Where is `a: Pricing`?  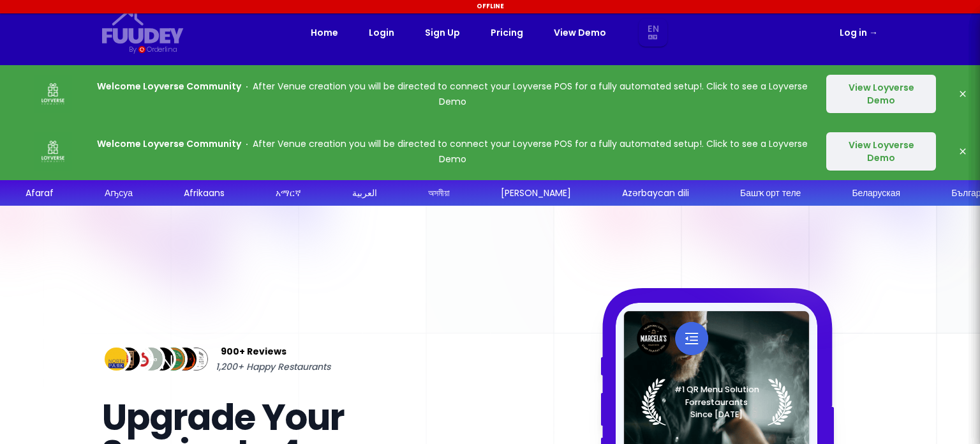 a: Pricing is located at coordinates (507, 33).